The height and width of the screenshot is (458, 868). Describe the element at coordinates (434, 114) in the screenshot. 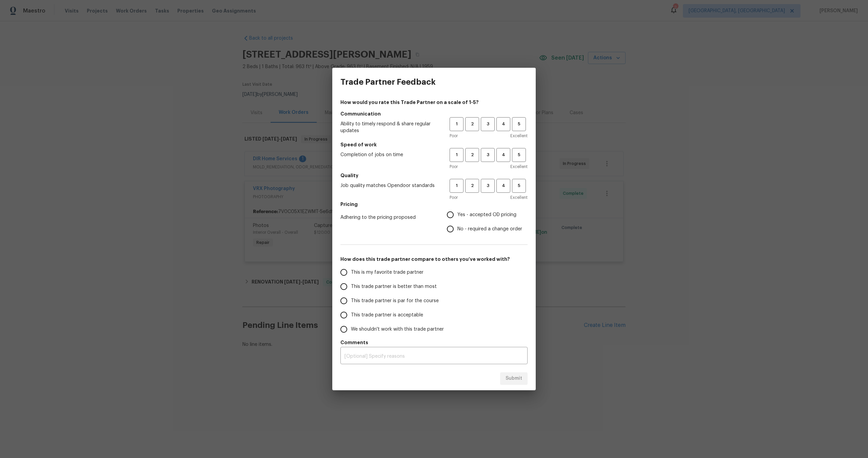

I see `h5: Communication` at that location.